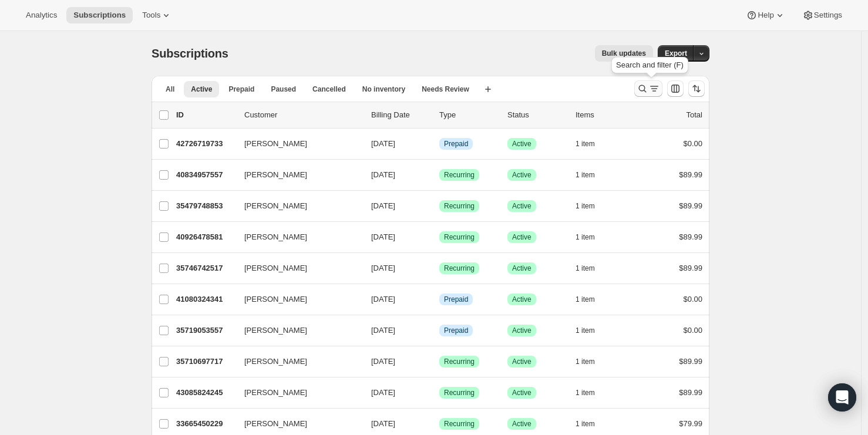 The image size is (868, 435). I want to click on span: Bulk updates, so click(624, 53).